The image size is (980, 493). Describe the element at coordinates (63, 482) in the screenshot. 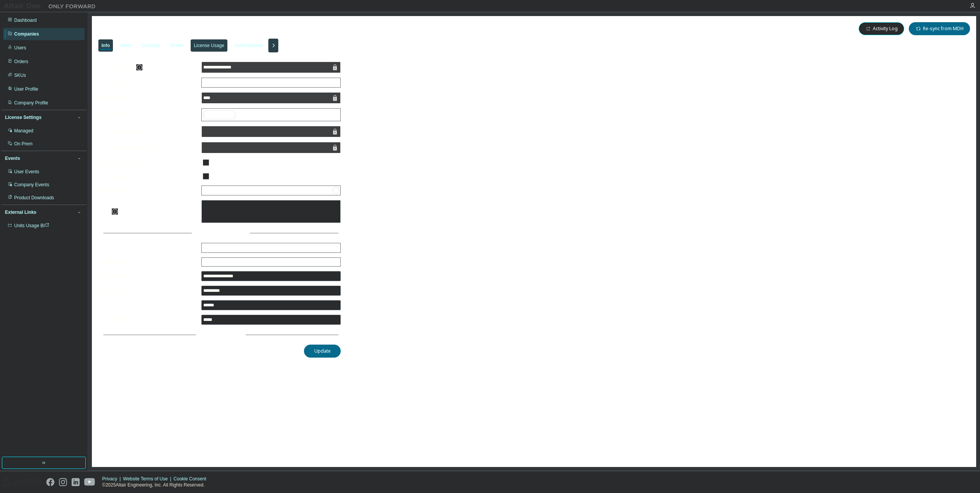

I see `img: instagram.svg` at that location.